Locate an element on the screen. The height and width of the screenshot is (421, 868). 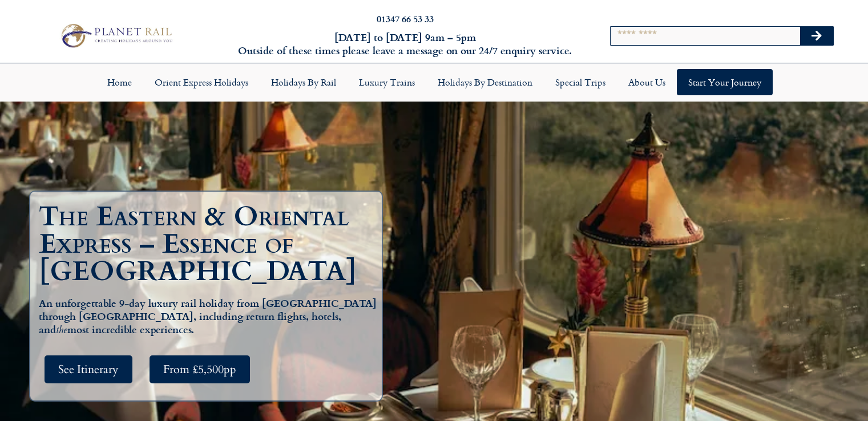
a: About Us is located at coordinates (647, 82).